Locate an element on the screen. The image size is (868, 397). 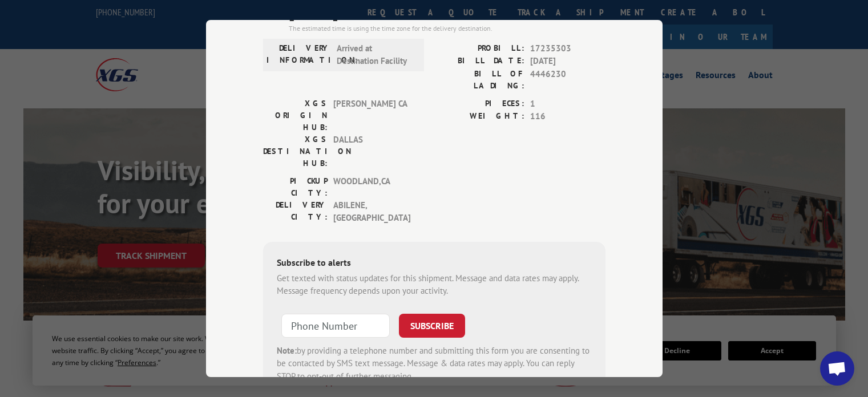
span: 1 is located at coordinates (568, 103).